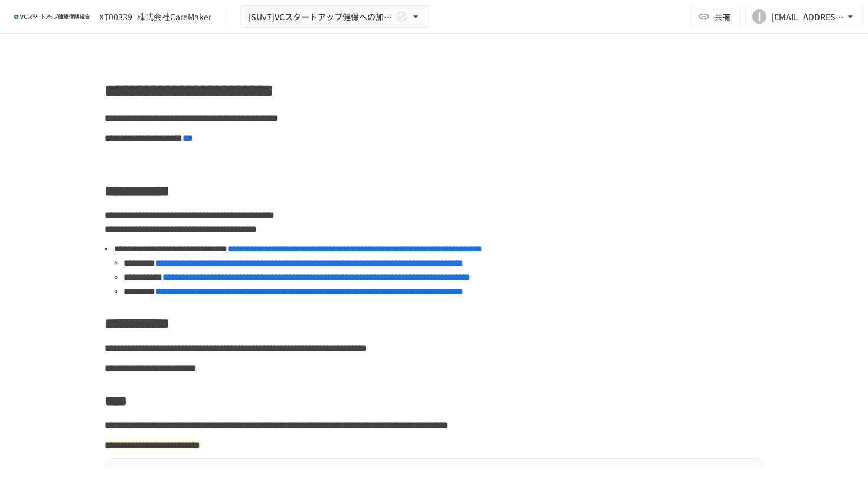 The width and height of the screenshot is (868, 492). I want to click on span: 共有, so click(723, 17).